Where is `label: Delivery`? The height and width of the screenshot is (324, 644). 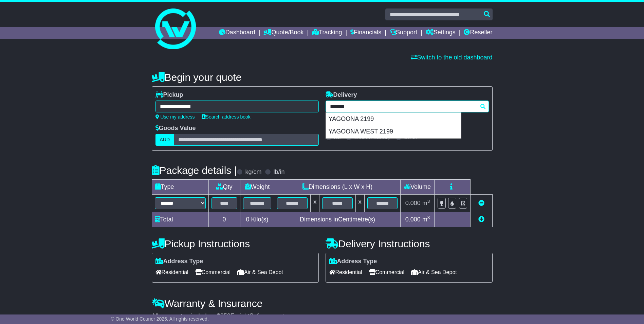 label: Delivery is located at coordinates (341, 95).